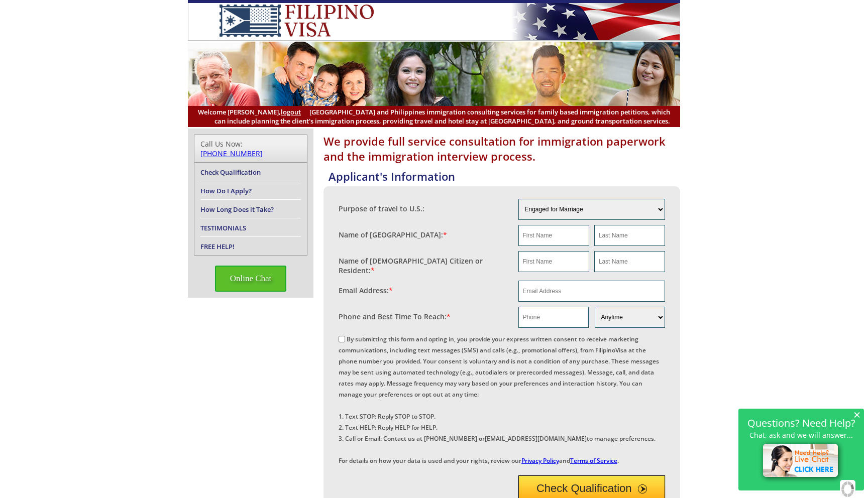  What do you see at coordinates (594, 460) in the screenshot?
I see `a: Terms of Service` at bounding box center [594, 460].